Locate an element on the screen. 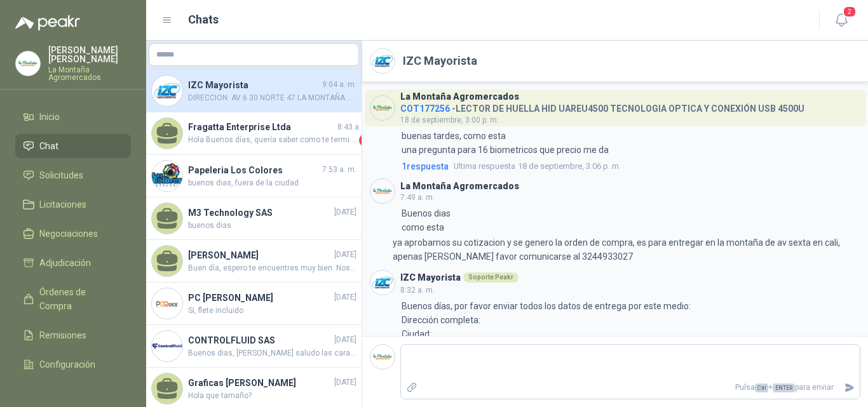 This screenshot has width=868, height=407. img: Logo peakr is located at coordinates (48, 23).